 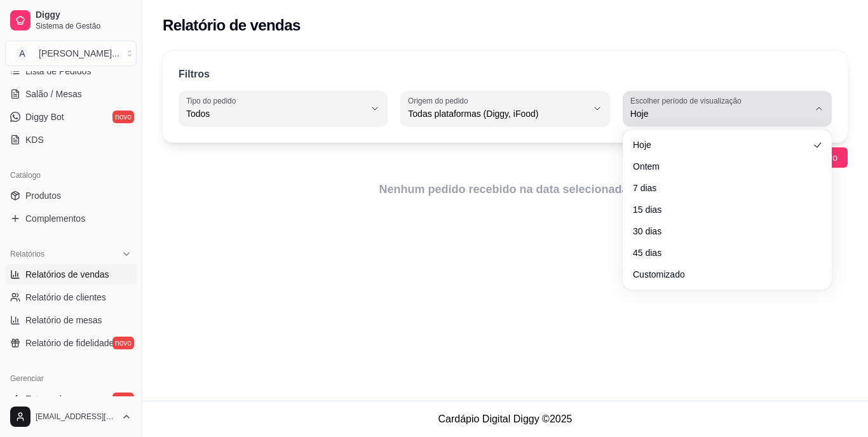 What do you see at coordinates (83, 15) in the screenshot?
I see `span: Diggy` at bounding box center [83, 15].